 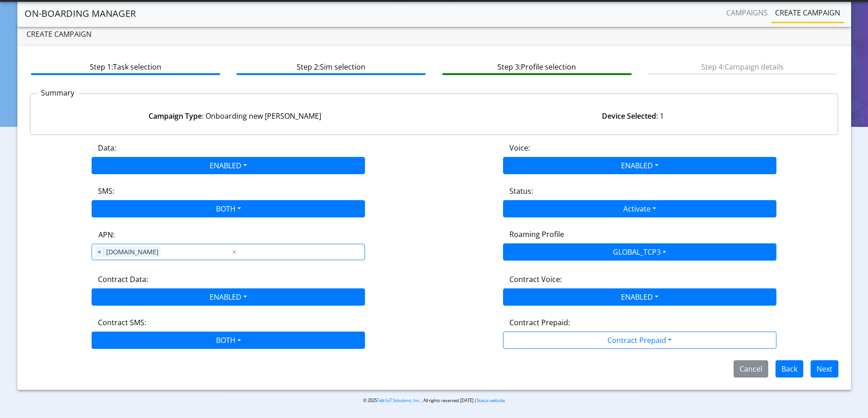 I want to click on a: Status website, so click(x=491, y=401).